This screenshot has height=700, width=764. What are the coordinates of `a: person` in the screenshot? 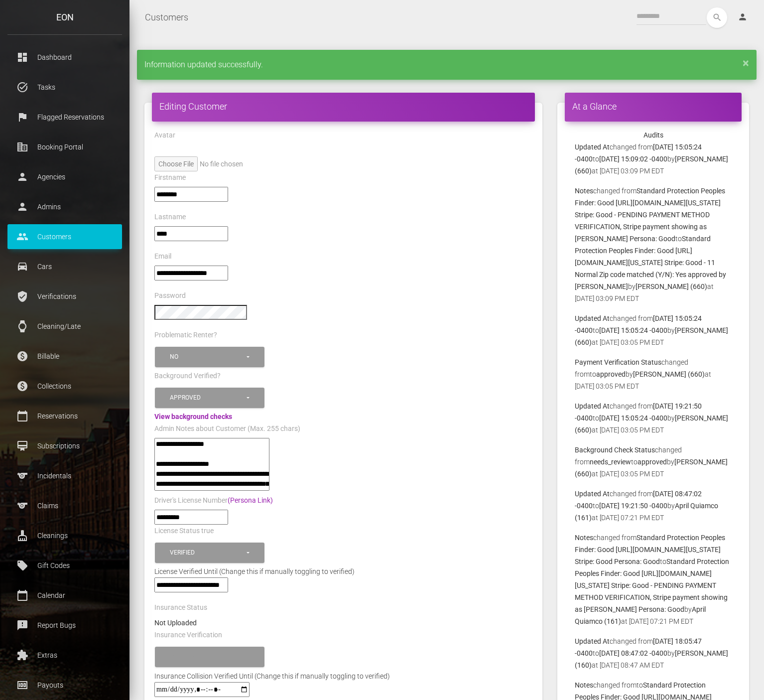 It's located at (743, 18).